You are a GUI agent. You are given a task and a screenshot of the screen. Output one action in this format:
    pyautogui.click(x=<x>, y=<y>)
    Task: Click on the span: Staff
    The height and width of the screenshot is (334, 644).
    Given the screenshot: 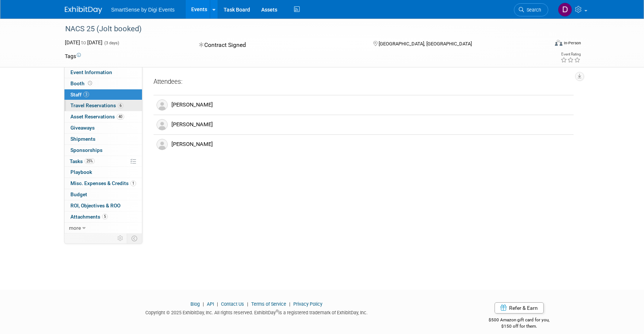 What is the action you would take?
    pyautogui.click(x=80, y=95)
    